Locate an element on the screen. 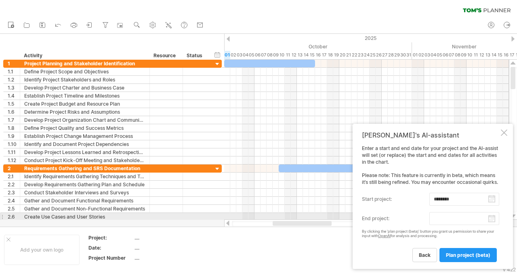 The width and height of the screenshot is (517, 273). div: Wednesday, 1 October 2025 is located at coordinates (227, 55).